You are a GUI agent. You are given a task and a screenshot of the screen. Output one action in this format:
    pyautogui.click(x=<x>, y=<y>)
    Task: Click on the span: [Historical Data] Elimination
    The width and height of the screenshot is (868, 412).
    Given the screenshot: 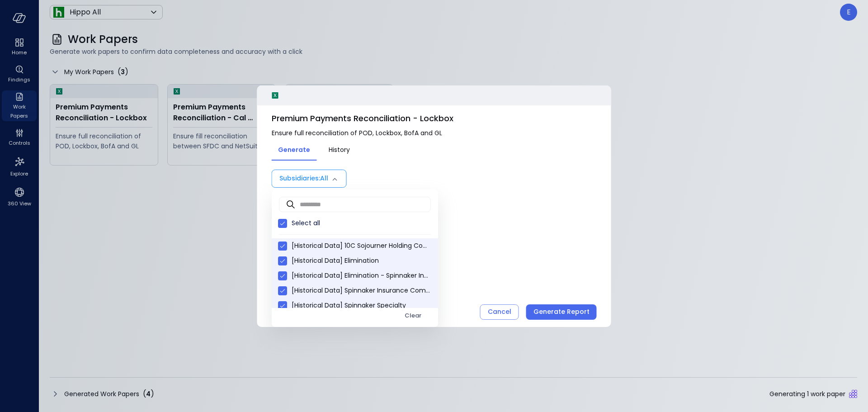 What is the action you would take?
    pyautogui.click(x=361, y=260)
    